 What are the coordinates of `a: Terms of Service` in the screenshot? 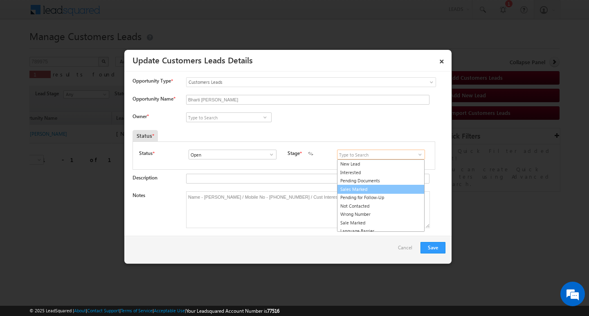 It's located at (137, 310).